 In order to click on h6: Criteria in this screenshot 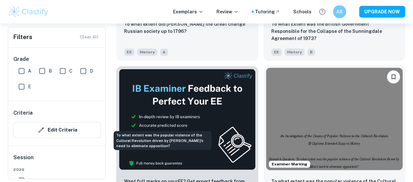, I will do `click(23, 113)`.